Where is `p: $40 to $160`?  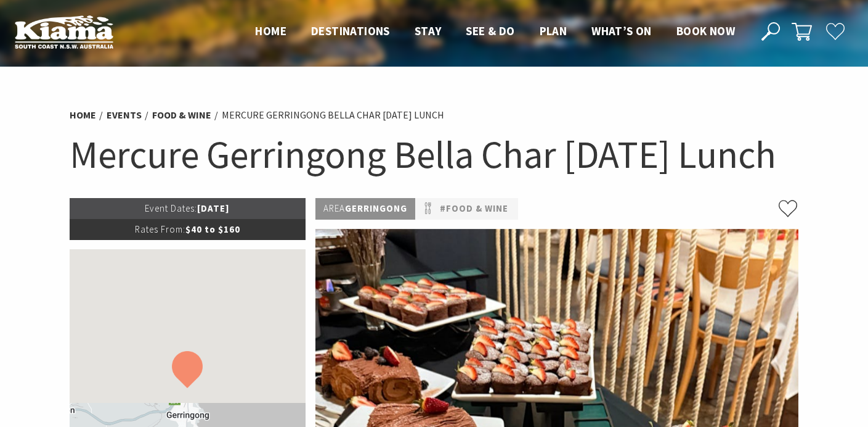 p: $40 to $160 is located at coordinates (188, 230).